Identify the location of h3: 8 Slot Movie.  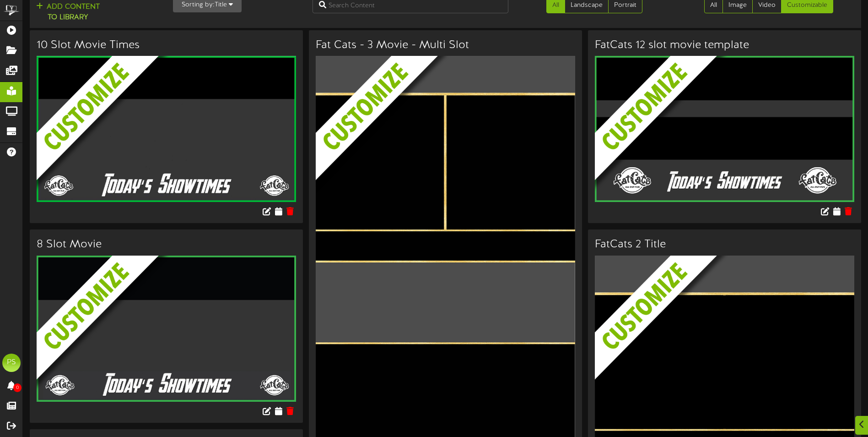
(166, 245).